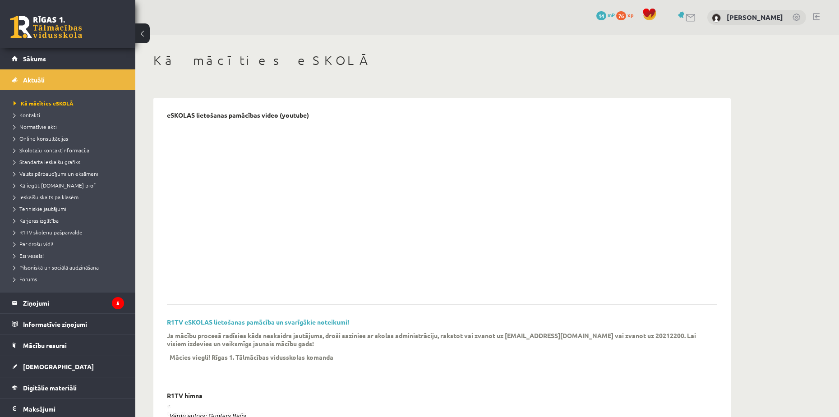  Describe the element at coordinates (68, 324) in the screenshot. I see `a: Informatīvie ziņojumi` at that location.